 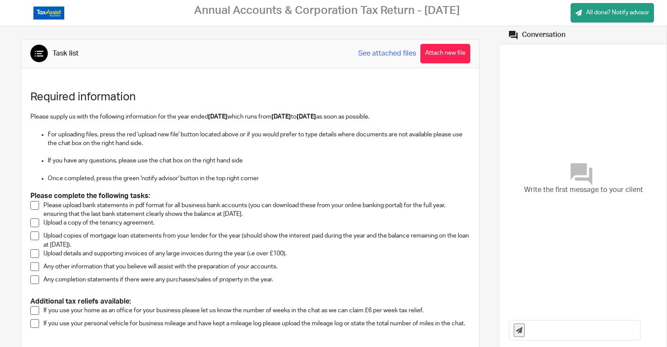 What do you see at coordinates (259, 139) in the screenshot?
I see `p: For uploading files, press the red 'upload new file' button located above or if you would prefer ...` at bounding box center [259, 139].